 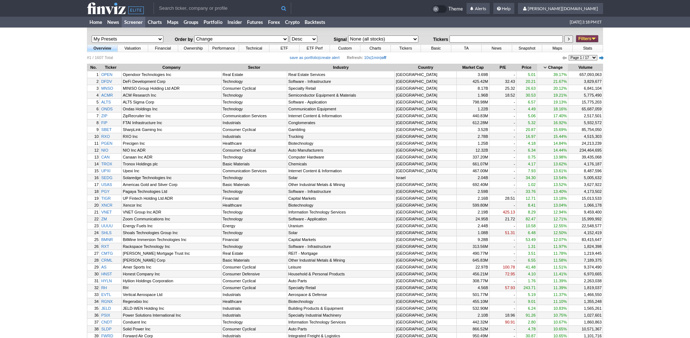 What do you see at coordinates (527, 137) in the screenshot?
I see `a: 16.97` at bounding box center [527, 137].